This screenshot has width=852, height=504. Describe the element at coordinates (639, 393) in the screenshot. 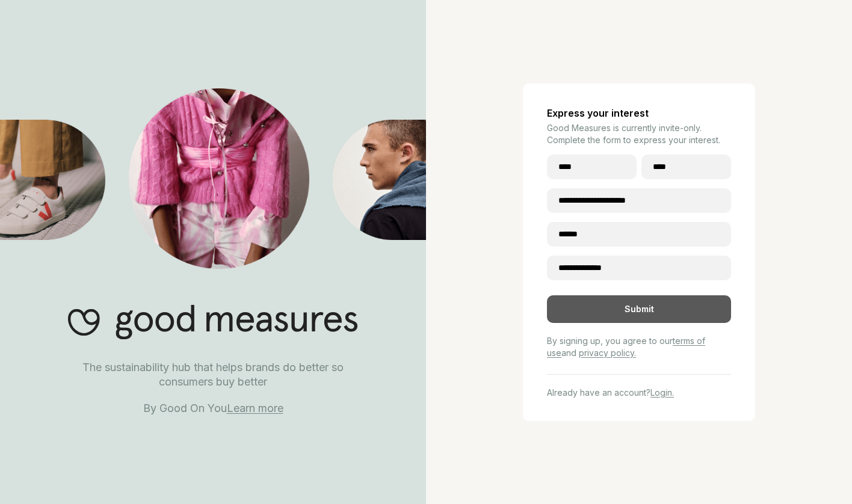

I see `p: Already have an account?` at that location.